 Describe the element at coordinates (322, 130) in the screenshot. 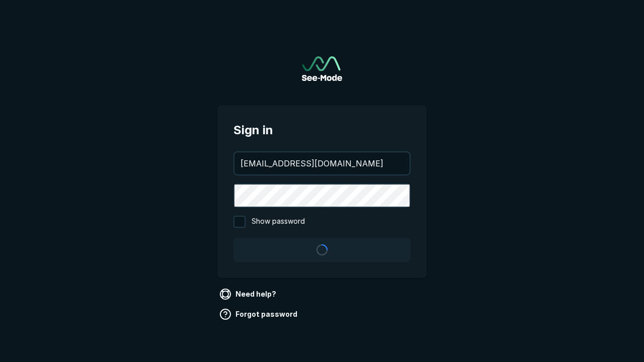

I see `span: Sign in` at that location.